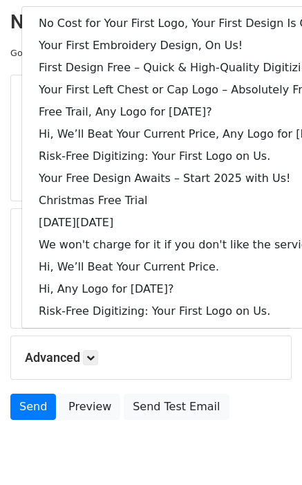 The height and width of the screenshot is (485, 302). What do you see at coordinates (151, 358) in the screenshot?
I see `h5: Advanced` at bounding box center [151, 358].